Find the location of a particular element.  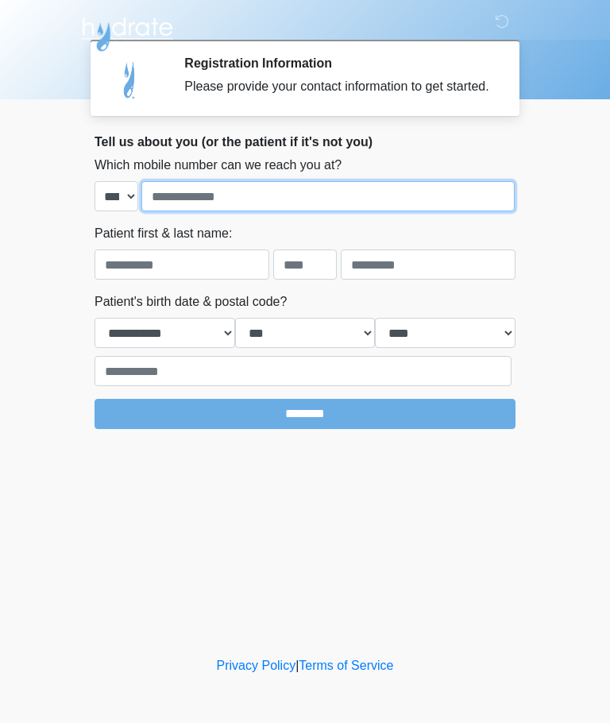

label: Which mobile number can we reach you at? is located at coordinates (218, 165).